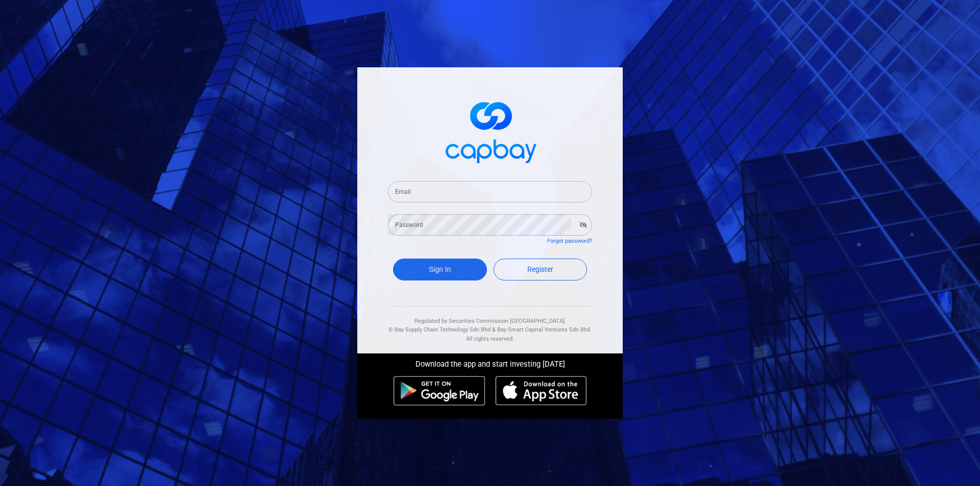 The image size is (980, 486). I want to click on button: Sign In, so click(440, 269).